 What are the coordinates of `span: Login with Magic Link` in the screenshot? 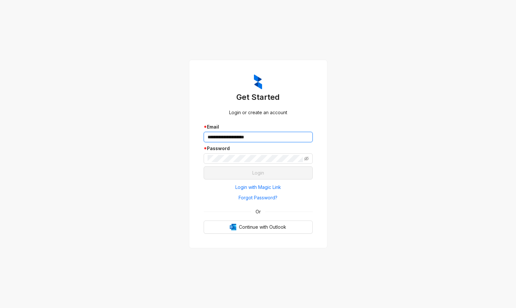 It's located at (258, 187).